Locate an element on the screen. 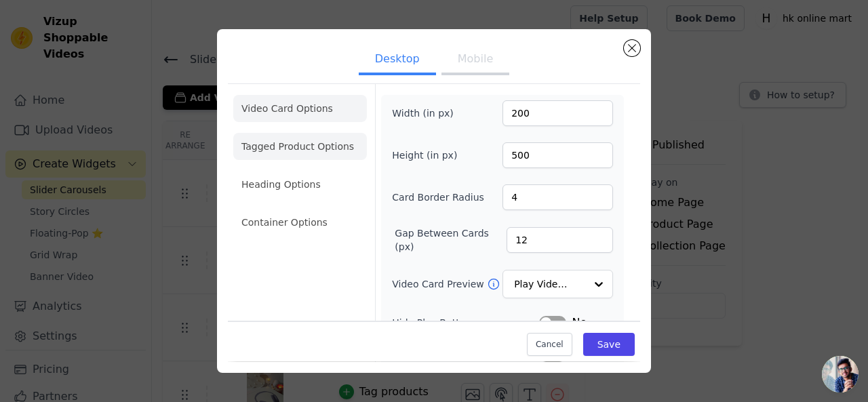 This screenshot has width=868, height=402. li: Video Card Options is located at coordinates (300, 109).